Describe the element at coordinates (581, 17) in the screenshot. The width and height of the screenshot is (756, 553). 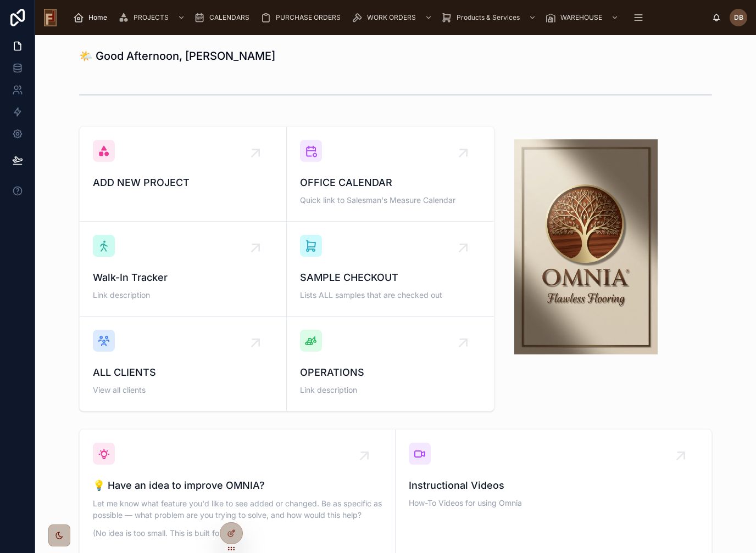
I see `span: WAREHOUSE` at that location.